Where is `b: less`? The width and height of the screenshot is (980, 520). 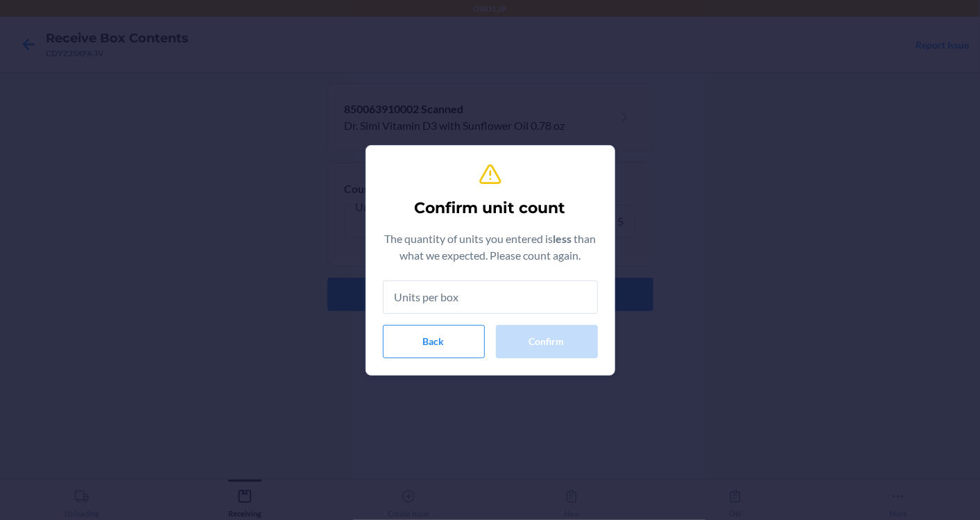 b: less is located at coordinates (563, 238).